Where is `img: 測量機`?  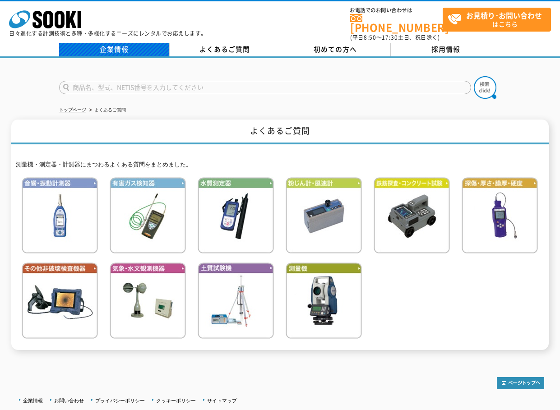
img: 測量機 is located at coordinates (324, 301).